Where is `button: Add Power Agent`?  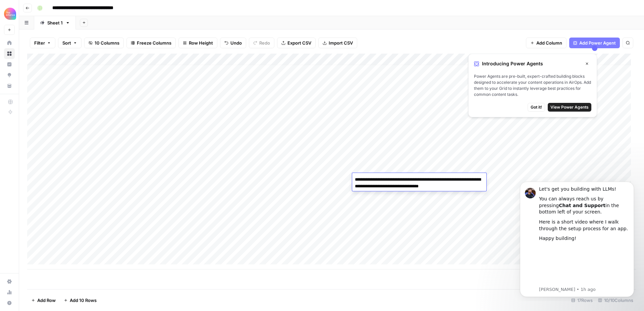 button: Add Power Agent is located at coordinates (594, 43).